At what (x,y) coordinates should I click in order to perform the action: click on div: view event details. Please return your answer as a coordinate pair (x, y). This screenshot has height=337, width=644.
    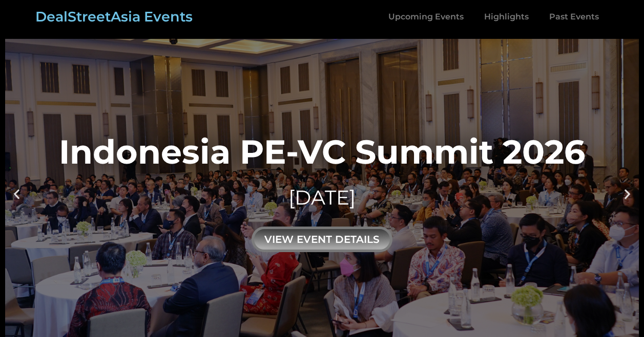
    Looking at the image, I should click on (322, 240).